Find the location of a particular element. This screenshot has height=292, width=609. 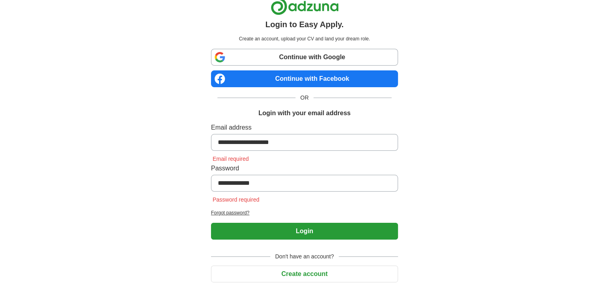

label: Password is located at coordinates (304, 169).